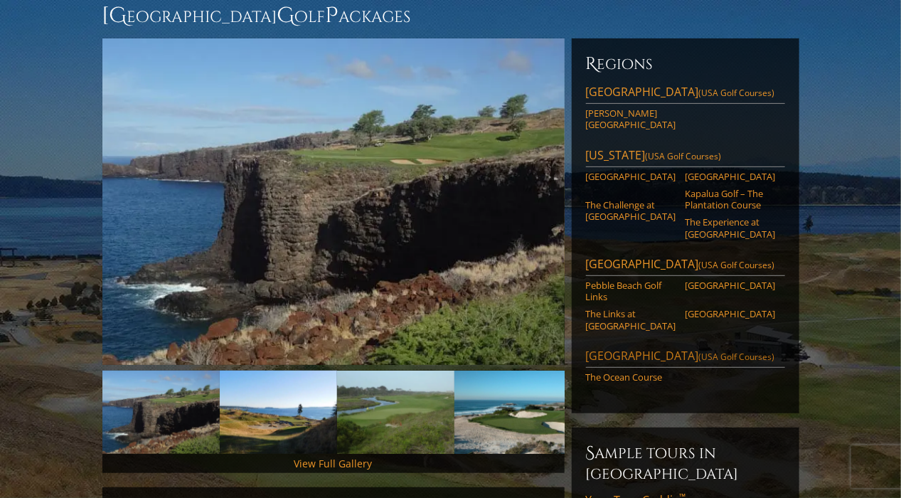 The height and width of the screenshot is (498, 901). I want to click on h6: Regions, so click(685, 64).